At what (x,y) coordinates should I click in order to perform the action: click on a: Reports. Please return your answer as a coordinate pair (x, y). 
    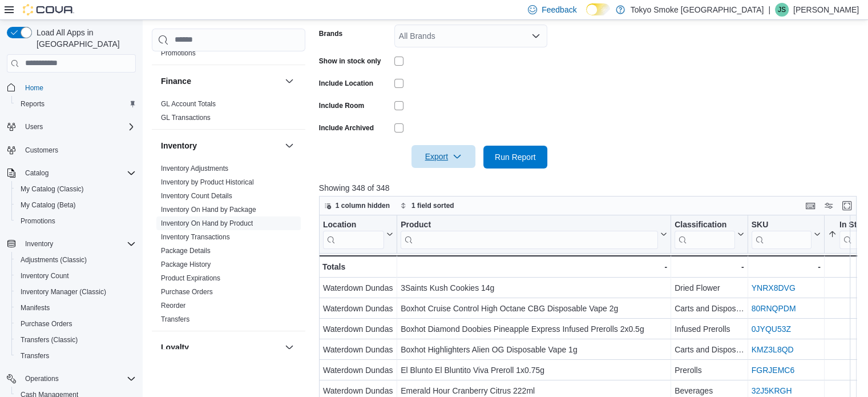
    Looking at the image, I should click on (32, 104).